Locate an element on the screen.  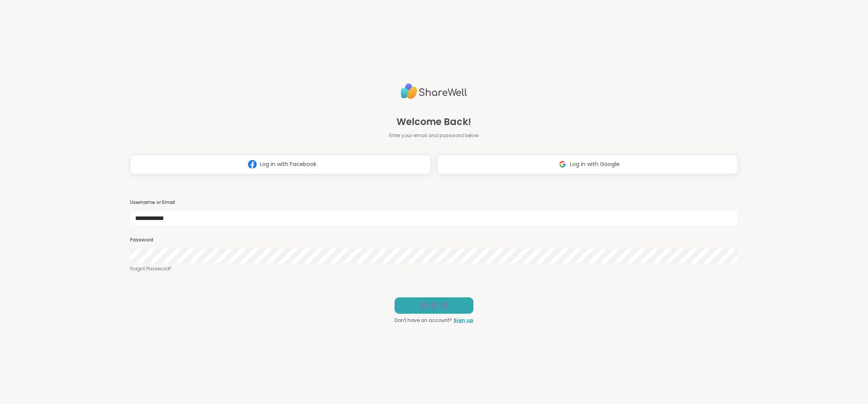
span: Don't have an account? is located at coordinates (423, 320).